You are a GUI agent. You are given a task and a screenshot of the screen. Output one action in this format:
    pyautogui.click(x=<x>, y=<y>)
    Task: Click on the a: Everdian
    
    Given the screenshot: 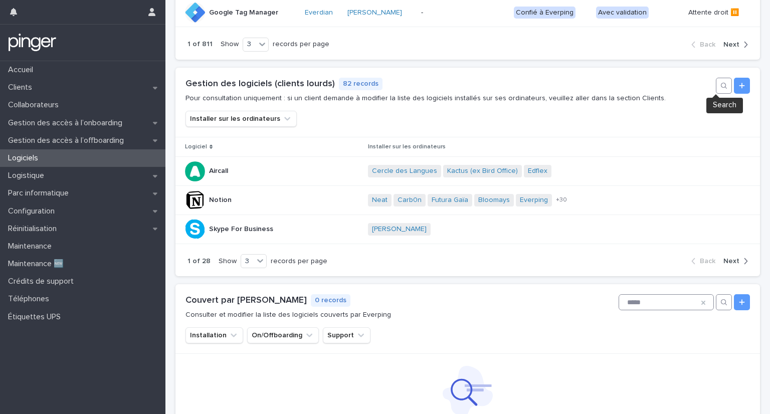 What is the action you would take?
    pyautogui.click(x=319, y=13)
    